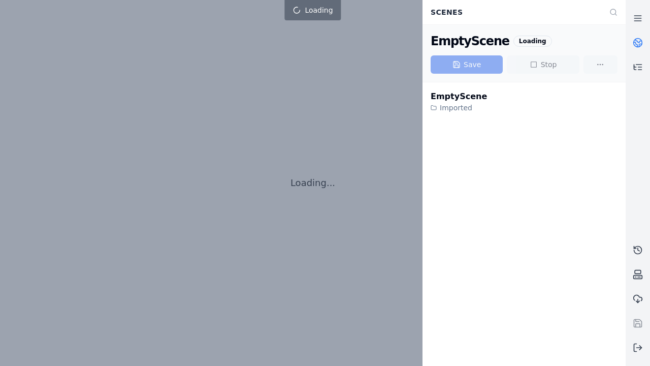 The image size is (650, 366). What do you see at coordinates (318, 10) in the screenshot?
I see `span: Loading` at bounding box center [318, 10].